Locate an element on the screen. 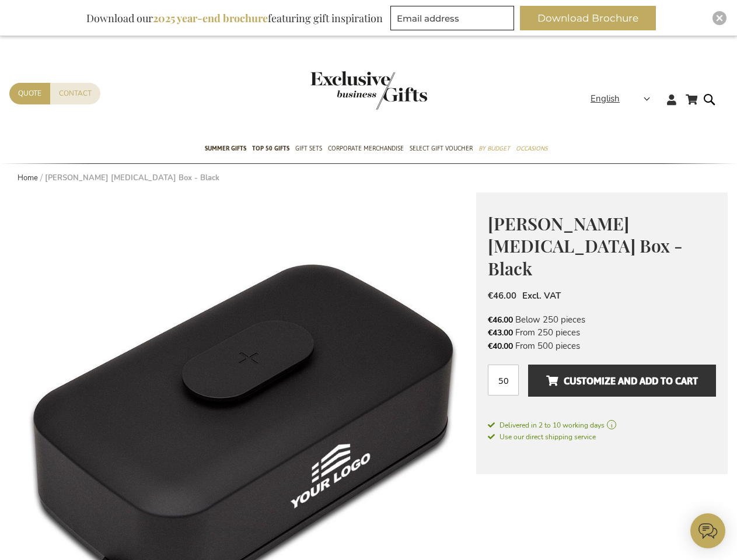  button: Customize and add to cart is located at coordinates (622, 380).